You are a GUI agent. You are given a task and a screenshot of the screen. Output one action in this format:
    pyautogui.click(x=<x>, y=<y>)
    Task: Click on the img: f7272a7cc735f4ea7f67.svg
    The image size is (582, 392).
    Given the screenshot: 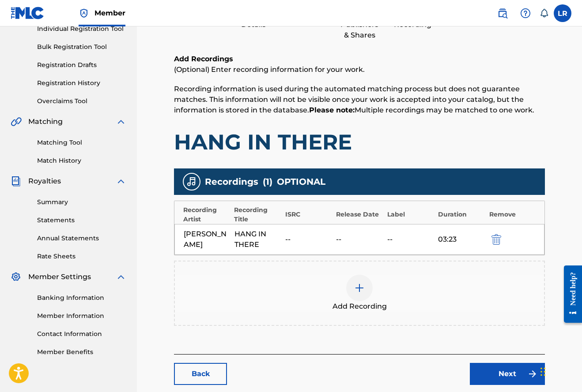 What is the action you would take?
    pyautogui.click(x=533, y=374)
    